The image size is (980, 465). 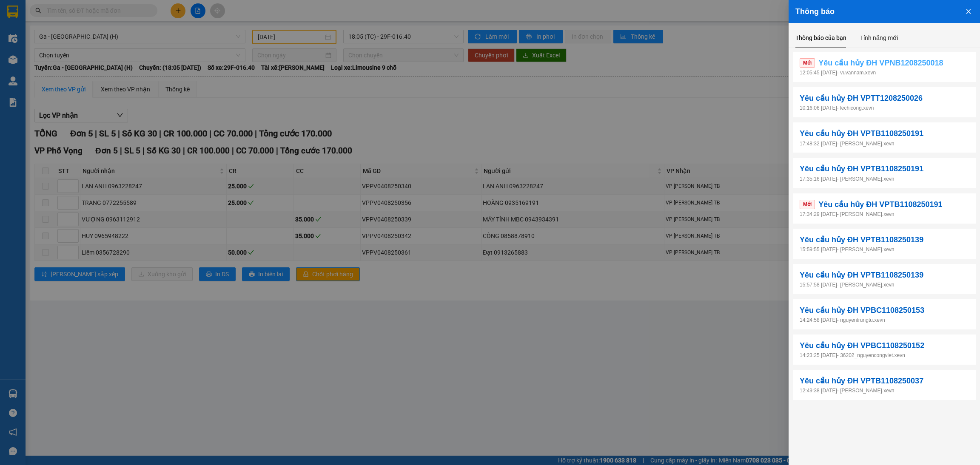 What do you see at coordinates (881, 63) in the screenshot?
I see `span: Yêu cầu hủy ĐH VPNB1208250018` at bounding box center [881, 63].